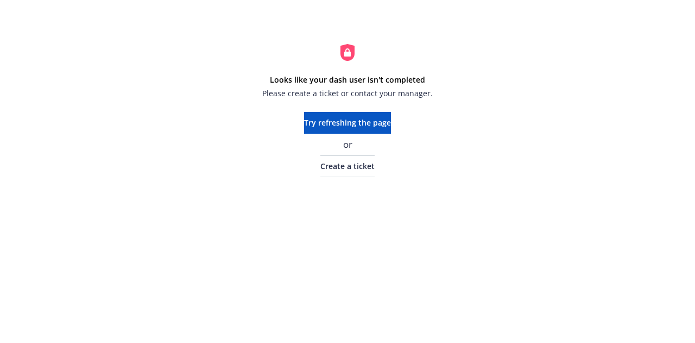 Image resolution: width=695 pixels, height=343 pixels. What do you see at coordinates (348, 144) in the screenshot?
I see `span: or` at bounding box center [348, 144].